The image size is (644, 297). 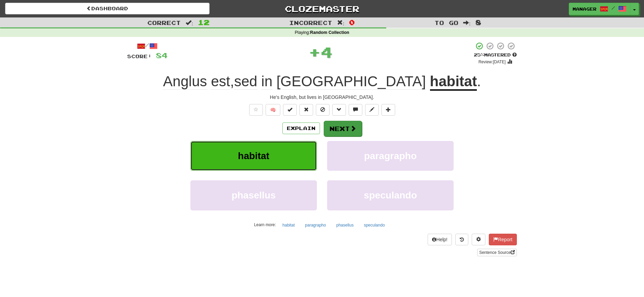 I want to click on a: Clozemaster, so click(x=322, y=8).